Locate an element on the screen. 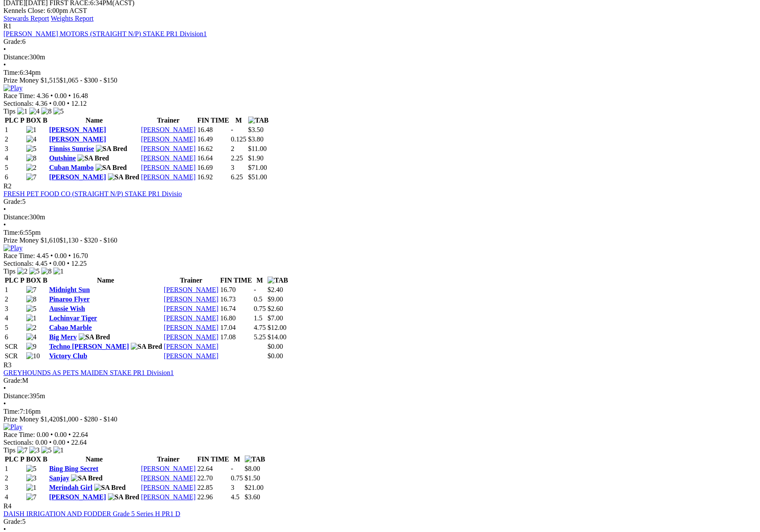 The height and width of the screenshot is (532, 760). a: FRESH PET FOOD CO (STRAIGHT N/P) STAKE PR1 Divisio is located at coordinates (92, 194).